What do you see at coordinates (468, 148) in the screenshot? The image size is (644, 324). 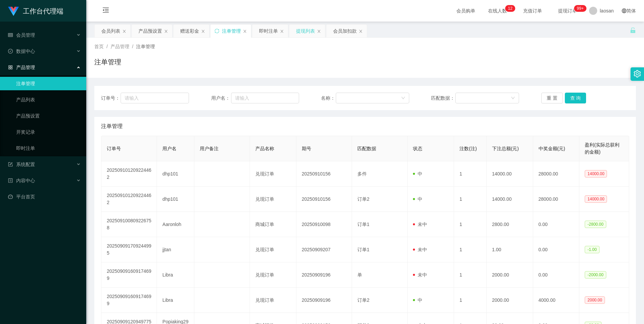 I see `span: 注数(注)` at bounding box center [468, 148].